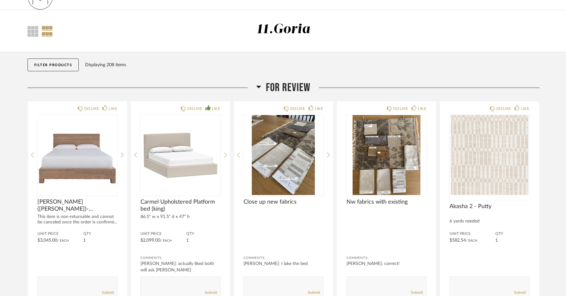  I want to click on span: Nw fabrics with existing, so click(386, 202).